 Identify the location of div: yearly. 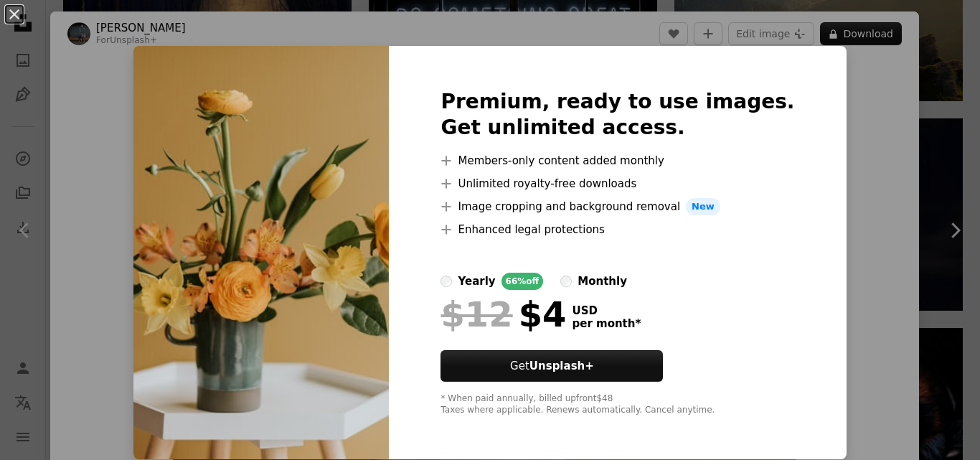
(476, 281).